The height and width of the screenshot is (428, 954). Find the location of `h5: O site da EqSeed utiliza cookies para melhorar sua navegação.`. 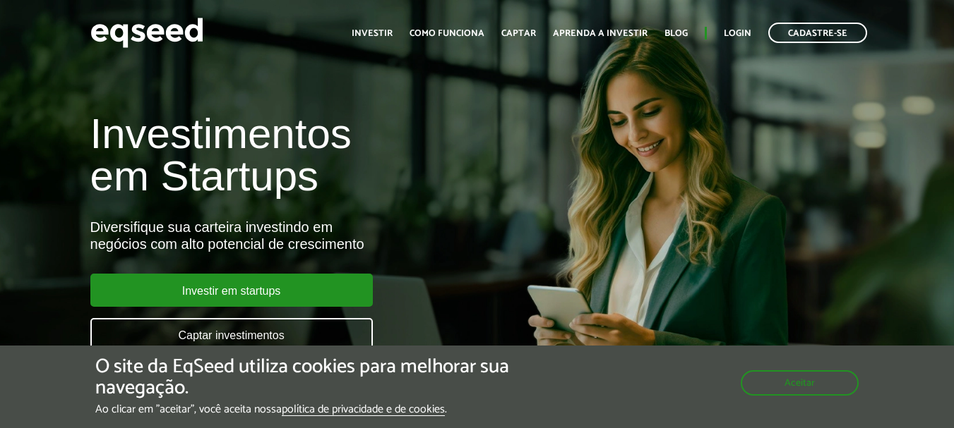

h5: O site da EqSeed utiliza cookies para melhorar sua navegação. is located at coordinates (324, 378).